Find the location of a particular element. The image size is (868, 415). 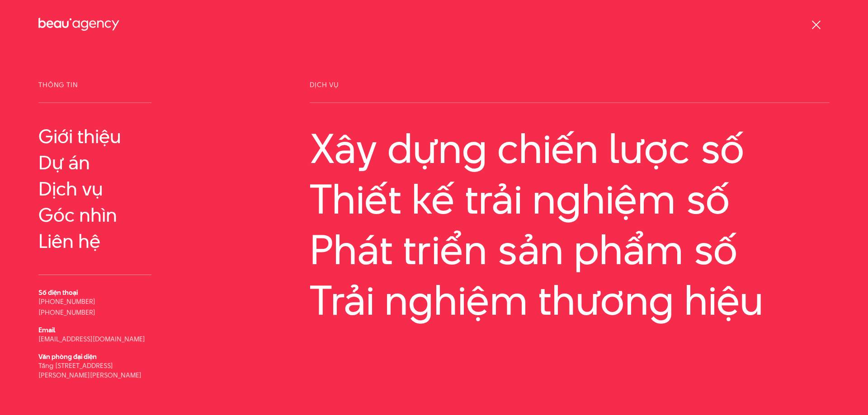

a: Liên hệ is located at coordinates (95, 241).